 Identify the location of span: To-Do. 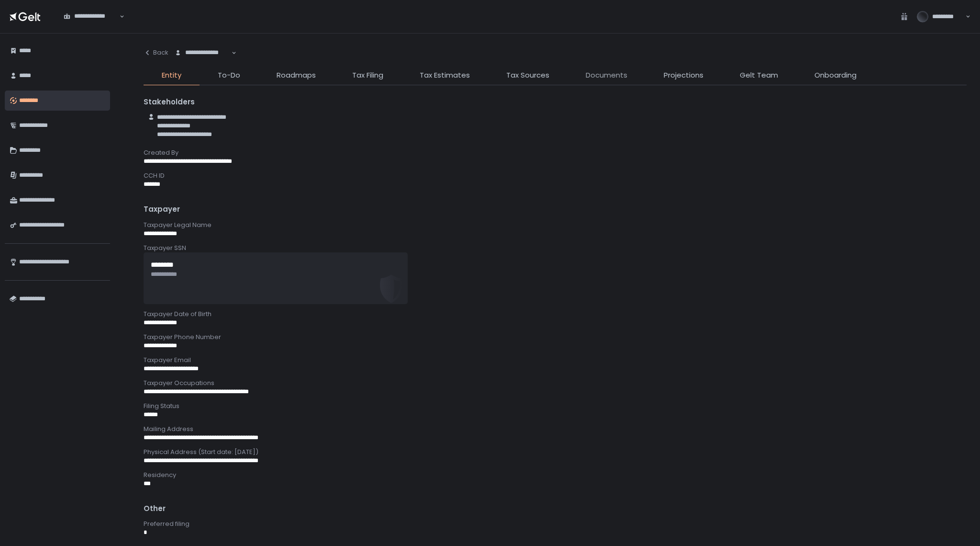
(228, 76).